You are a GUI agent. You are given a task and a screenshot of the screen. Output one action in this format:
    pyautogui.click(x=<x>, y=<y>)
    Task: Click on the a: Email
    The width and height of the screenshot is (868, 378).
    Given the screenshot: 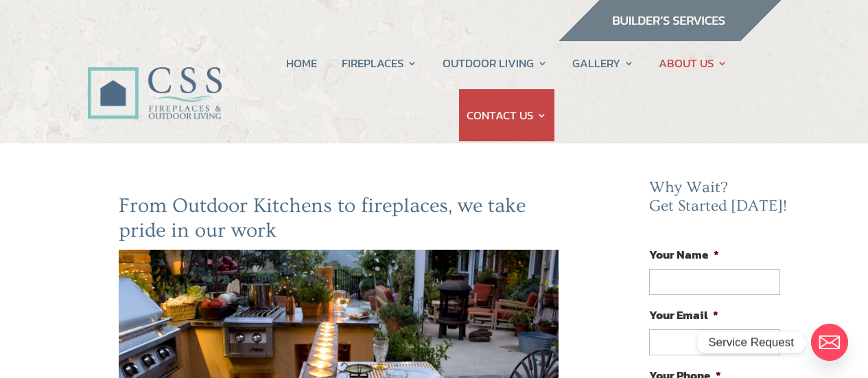 What is the action you would take?
    pyautogui.click(x=829, y=342)
    